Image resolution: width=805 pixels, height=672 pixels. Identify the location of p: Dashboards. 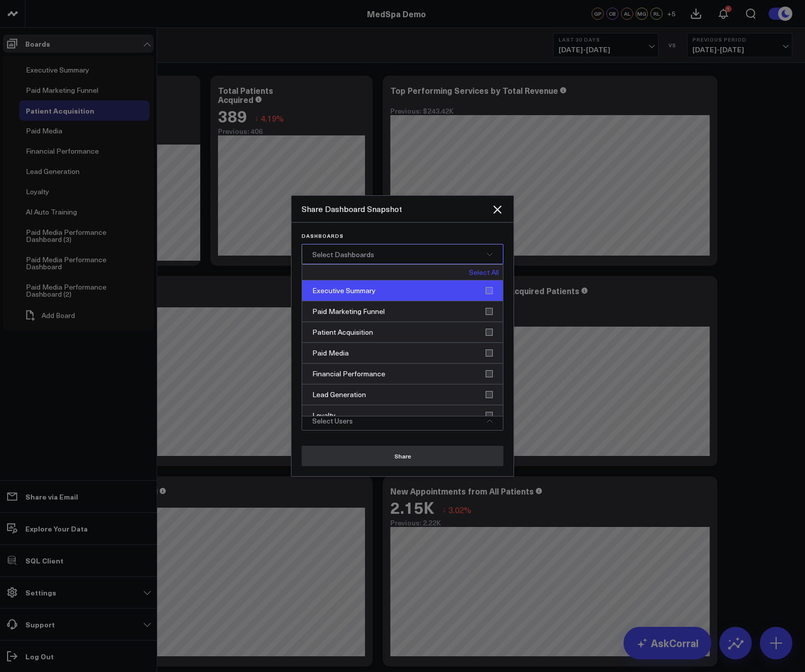
(403, 236).